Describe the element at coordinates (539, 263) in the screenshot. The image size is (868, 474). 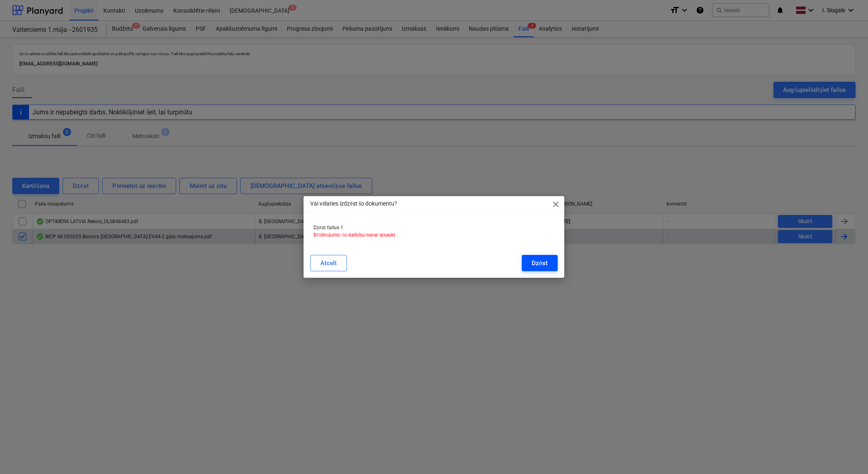
I see `button: Dzēst` at that location.